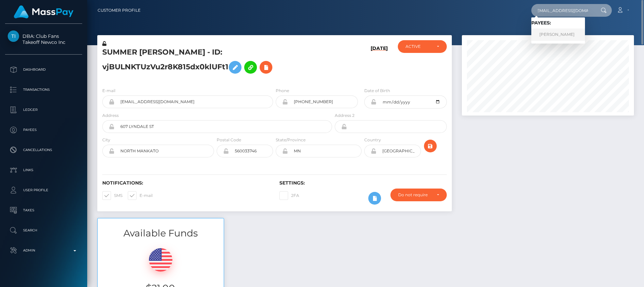 The height and width of the screenshot is (287, 644). Describe the element at coordinates (43, 109) in the screenshot. I see `p: Ledger` at that location.